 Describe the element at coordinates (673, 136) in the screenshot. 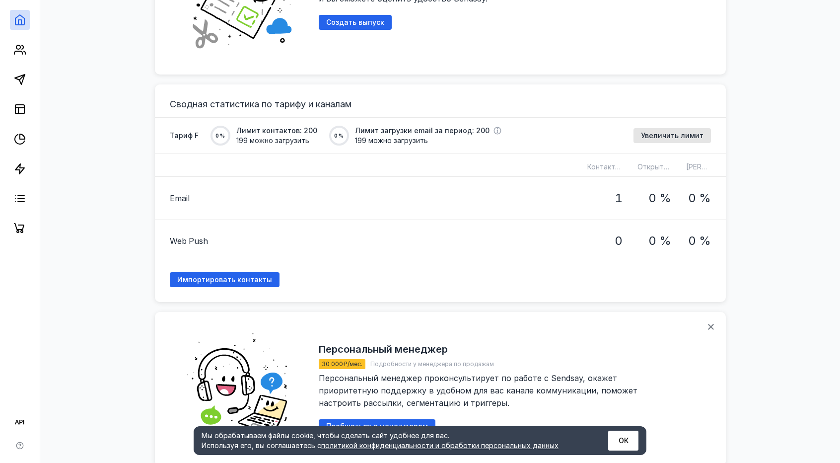

I see `button: Увеличить лимит` at that location.